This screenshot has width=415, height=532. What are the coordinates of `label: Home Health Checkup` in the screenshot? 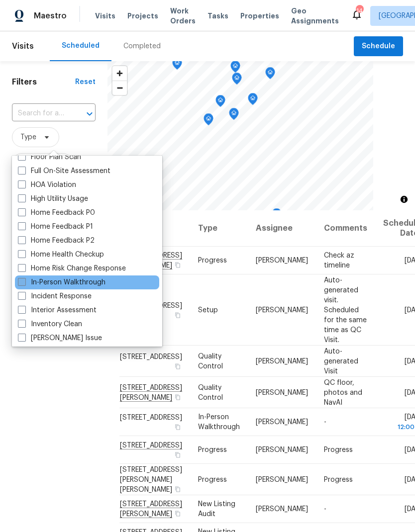 It's located at (60, 255).